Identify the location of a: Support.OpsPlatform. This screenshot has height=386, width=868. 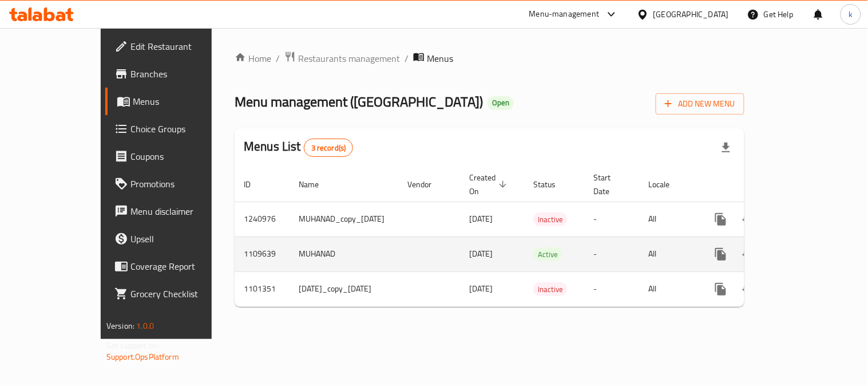
(142, 356).